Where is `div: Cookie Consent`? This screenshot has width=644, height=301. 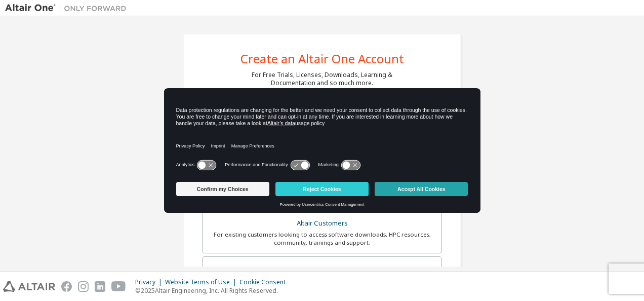 div: Cookie Consent is located at coordinates (266, 282).